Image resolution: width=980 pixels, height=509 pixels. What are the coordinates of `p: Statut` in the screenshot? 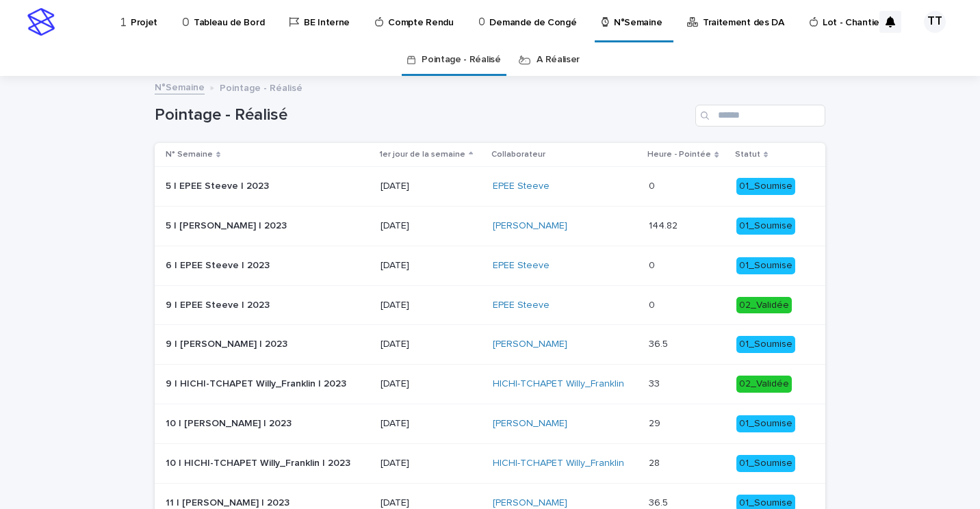 It's located at (747, 155).